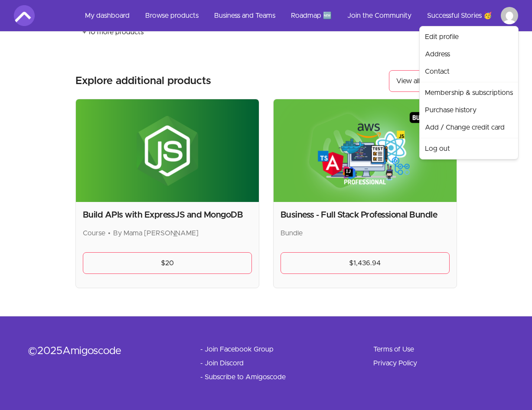 The image size is (532, 410). What do you see at coordinates (468, 93) in the screenshot?
I see `a: Membership & subscriptions` at bounding box center [468, 93].